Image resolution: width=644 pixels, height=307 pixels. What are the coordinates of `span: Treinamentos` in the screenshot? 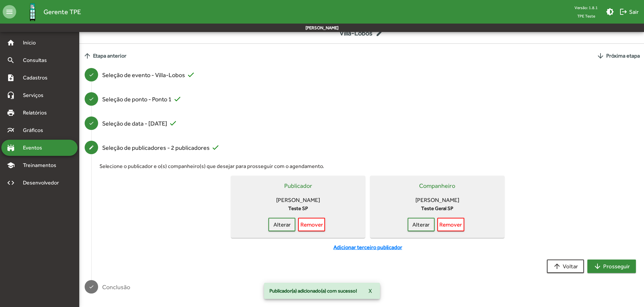 It's located at (42, 165).